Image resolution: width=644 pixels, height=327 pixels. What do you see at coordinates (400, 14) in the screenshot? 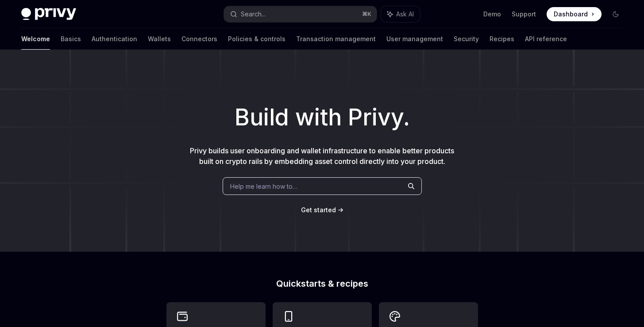
I see `button: Ask AI` at bounding box center [400, 14].